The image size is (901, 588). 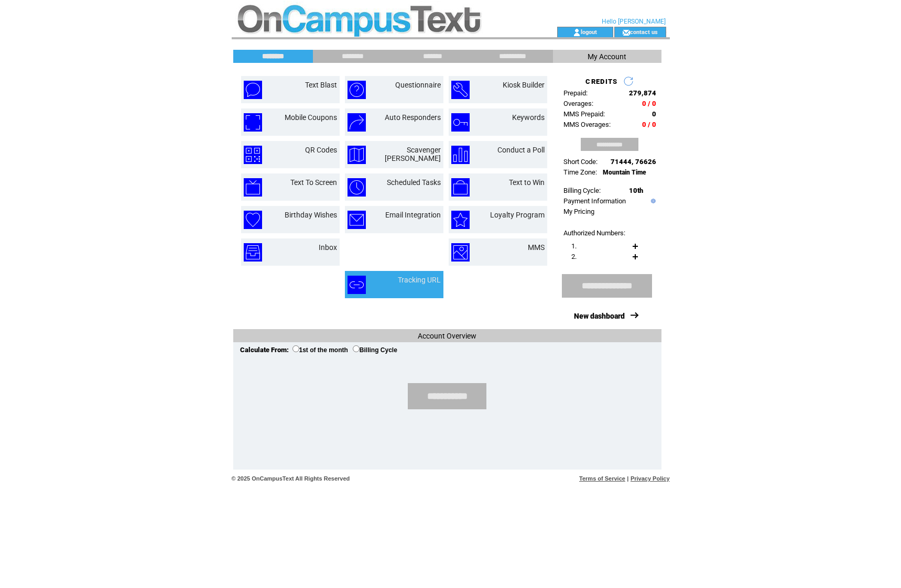 What do you see at coordinates (636, 190) in the screenshot?
I see `span: 10th` at bounding box center [636, 190].